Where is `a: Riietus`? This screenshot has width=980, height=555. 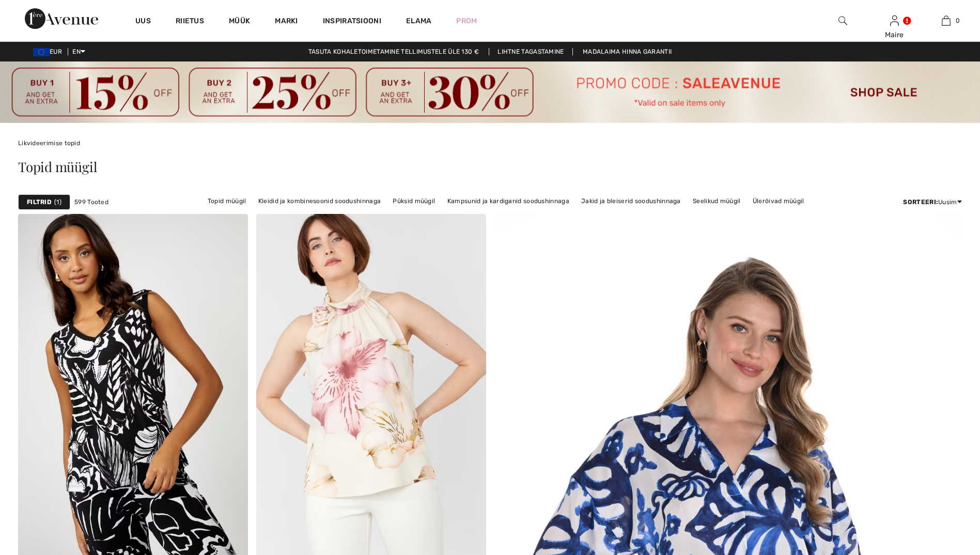
a: Riietus is located at coordinates (189, 22).